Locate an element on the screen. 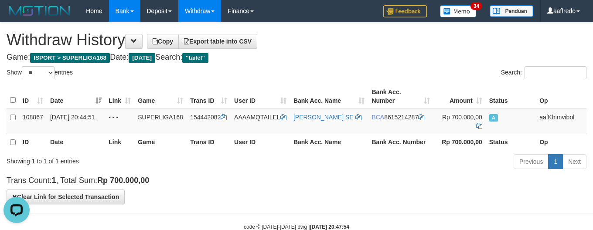  img: MOTION_logo.png is located at coordinates (40, 11).